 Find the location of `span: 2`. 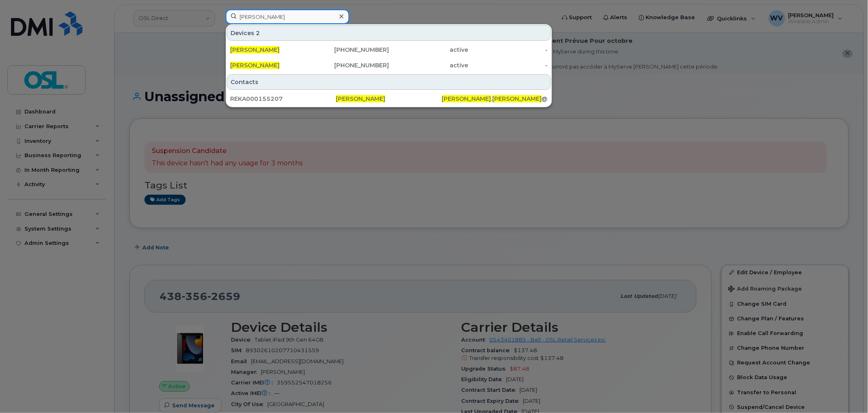

span: 2 is located at coordinates (258, 33).